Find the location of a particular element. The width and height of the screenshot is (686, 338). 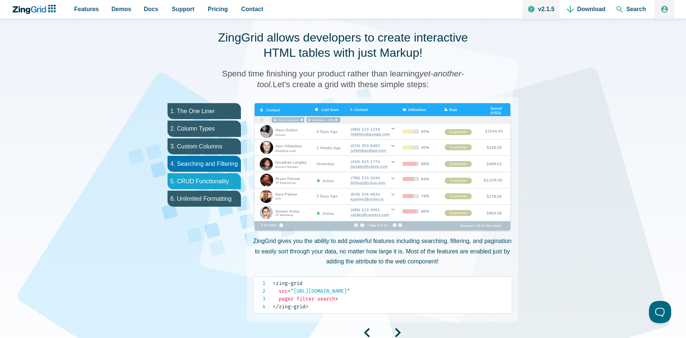

li: 3. Custom Columns is located at coordinates (204, 146).